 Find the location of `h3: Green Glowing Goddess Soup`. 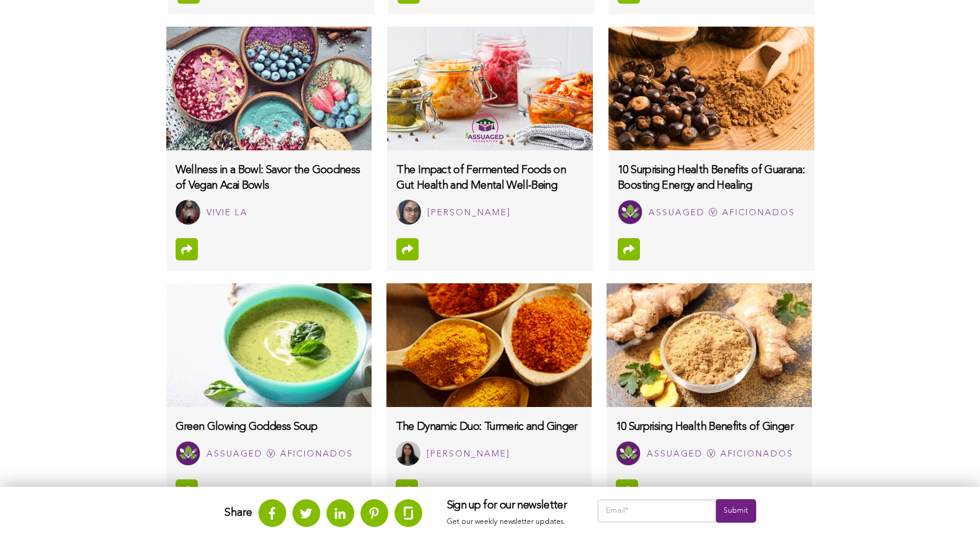

h3: Green Glowing Goddess Soup is located at coordinates (269, 427).